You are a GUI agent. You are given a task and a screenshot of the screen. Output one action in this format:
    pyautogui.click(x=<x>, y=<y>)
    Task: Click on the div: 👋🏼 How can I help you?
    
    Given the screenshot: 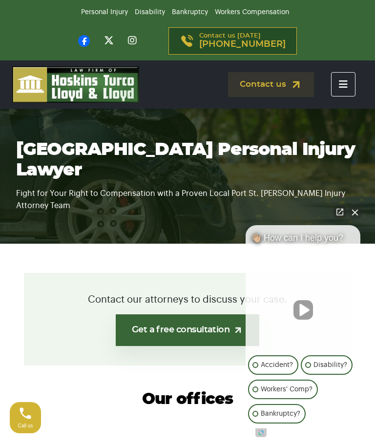 What is the action you would take?
    pyautogui.click(x=302, y=240)
    